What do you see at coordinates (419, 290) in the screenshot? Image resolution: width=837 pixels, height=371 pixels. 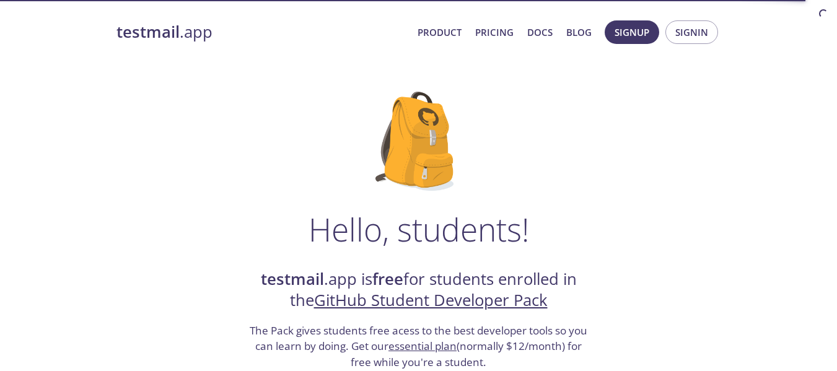 I see `h2: .app is for students enrolled in the` at bounding box center [419, 290].